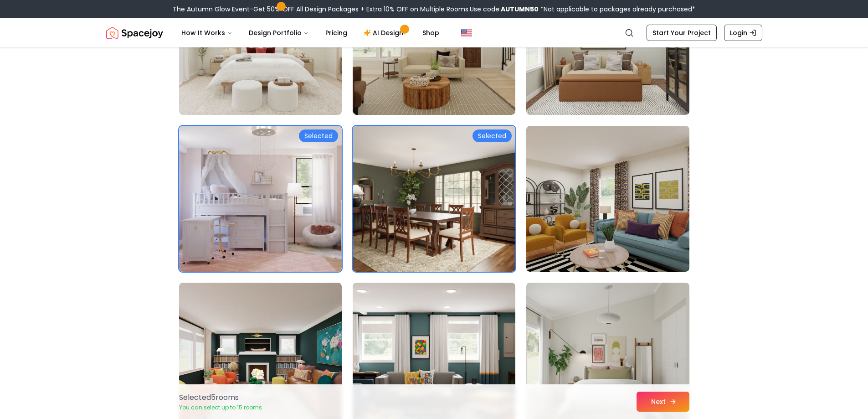 The width and height of the screenshot is (868, 419). What do you see at coordinates (504, 9) in the screenshot?
I see `span: Use code:` at bounding box center [504, 9].